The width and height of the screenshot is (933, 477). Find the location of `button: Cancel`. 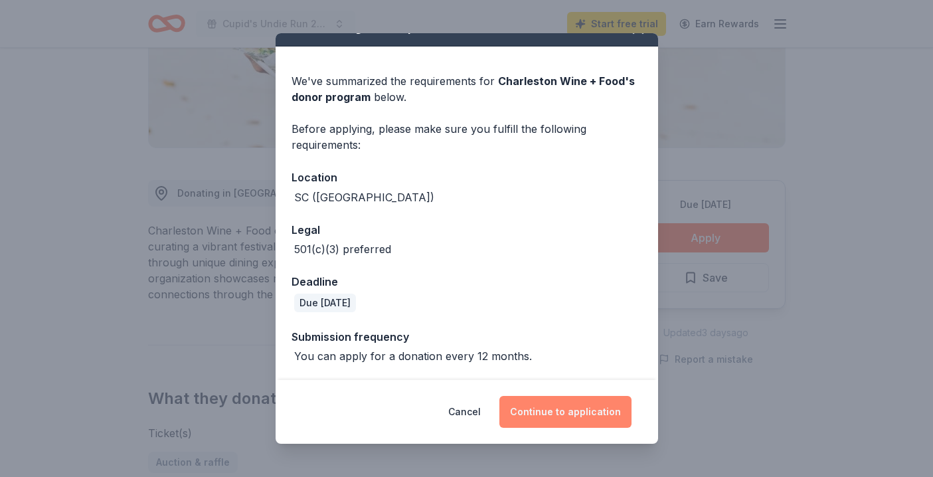

button: Cancel is located at coordinates (464, 412).